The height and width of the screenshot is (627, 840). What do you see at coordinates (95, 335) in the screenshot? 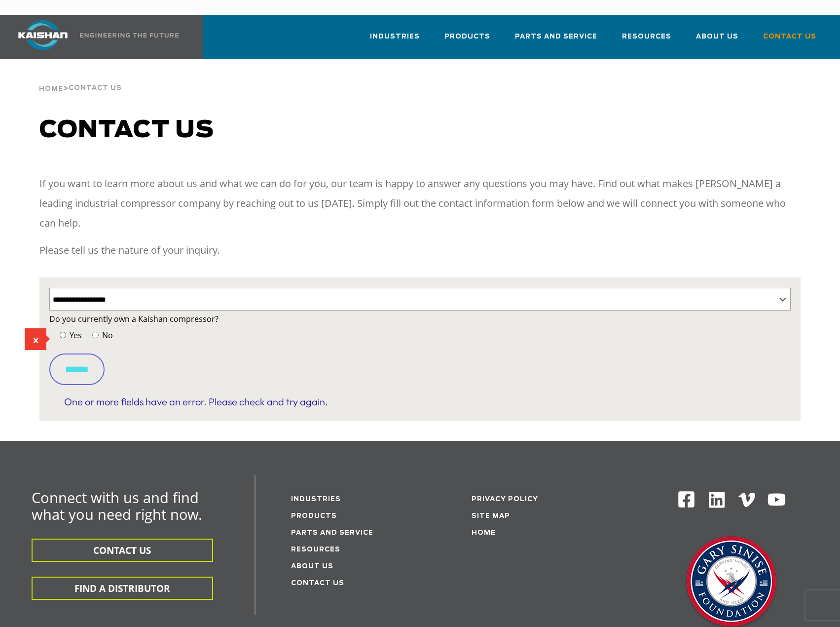
I see `input: No` at bounding box center [95, 335].